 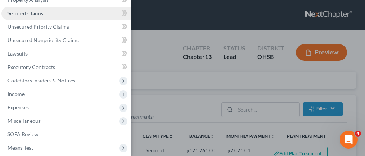 What do you see at coordinates (38, 26) in the screenshot?
I see `span: Unsecured Priority Claims` at bounding box center [38, 26].